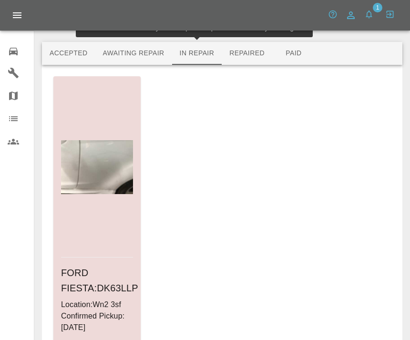 This screenshot has height=340, width=410. What do you see at coordinates (294, 53) in the screenshot?
I see `button: Paid` at bounding box center [294, 53].